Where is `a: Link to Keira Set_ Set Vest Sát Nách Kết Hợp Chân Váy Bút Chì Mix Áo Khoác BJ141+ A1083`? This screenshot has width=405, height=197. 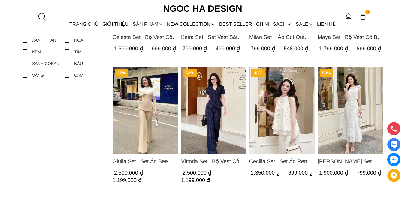 a: Link to Keira Set_ Set Vest Sát Nách Kết Hợp Chân Váy Bút Chì Mix Áo Khoác BJ141+ A1083 is located at coordinates (213, 37).